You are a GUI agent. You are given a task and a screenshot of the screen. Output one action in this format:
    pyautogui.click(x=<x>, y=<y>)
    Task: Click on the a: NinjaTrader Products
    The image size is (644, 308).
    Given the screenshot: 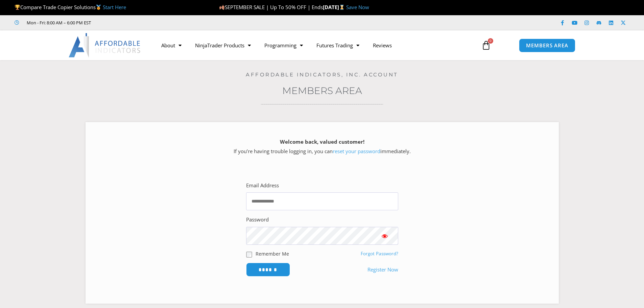 What is the action you would take?
    pyautogui.click(x=222, y=45)
    